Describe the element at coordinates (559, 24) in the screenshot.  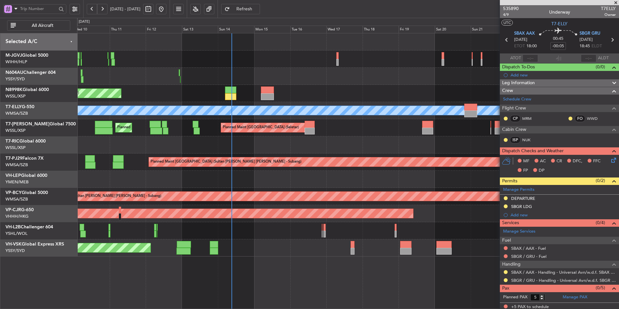
I see `span: T7-ELLY` at that location.